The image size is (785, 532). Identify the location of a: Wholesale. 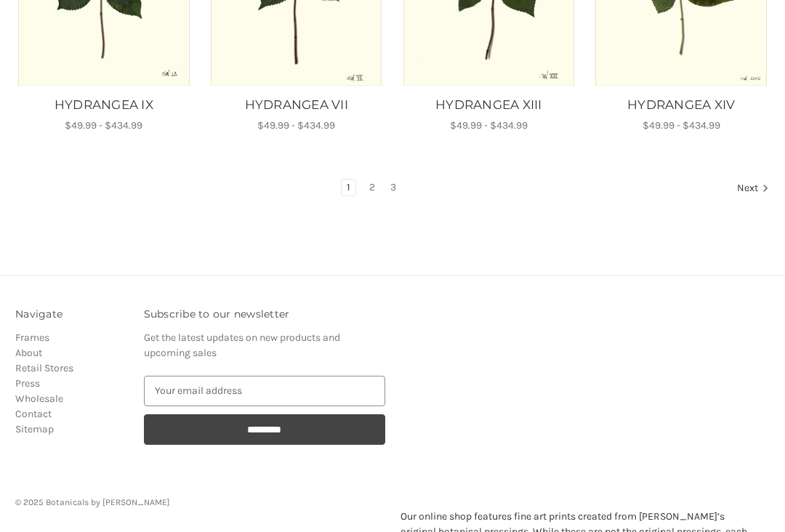
(39, 398).